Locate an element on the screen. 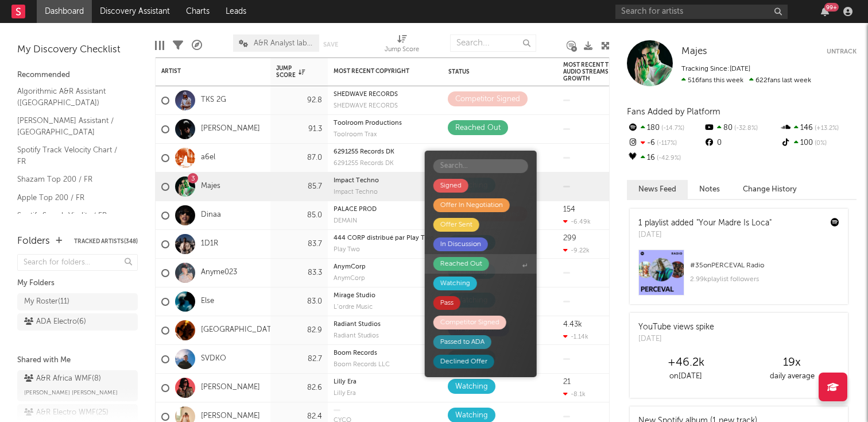  div: My Folders is located at coordinates (78, 283).